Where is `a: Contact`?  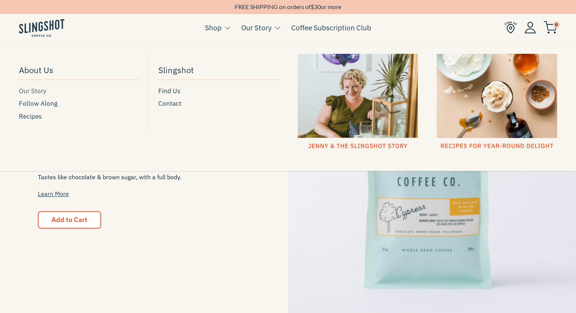
a: Contact is located at coordinates (219, 103).